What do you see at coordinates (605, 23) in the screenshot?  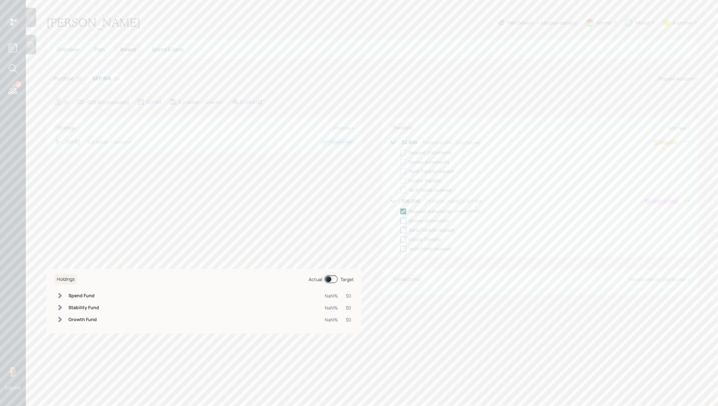 I see `div: Warmer` at bounding box center [605, 23].